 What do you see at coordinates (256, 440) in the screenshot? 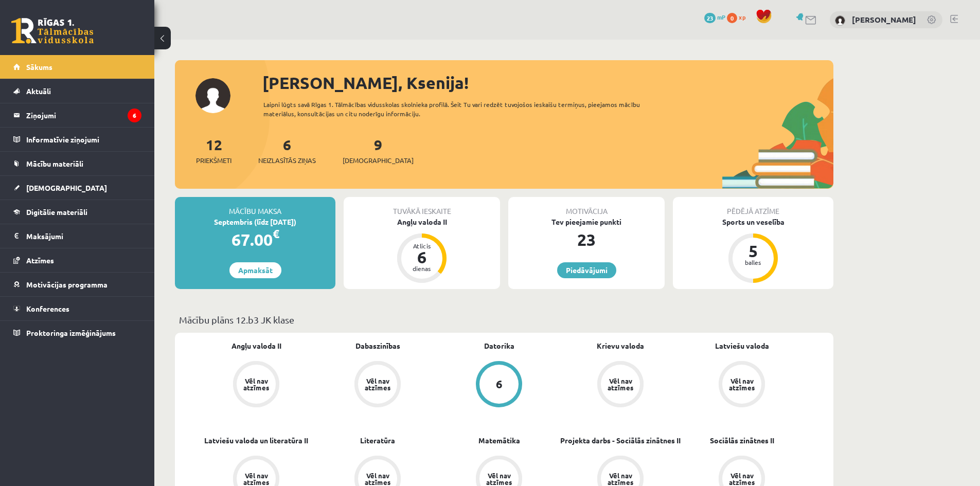
I see `a: Latviešu valoda un literatūra II` at bounding box center [256, 440].